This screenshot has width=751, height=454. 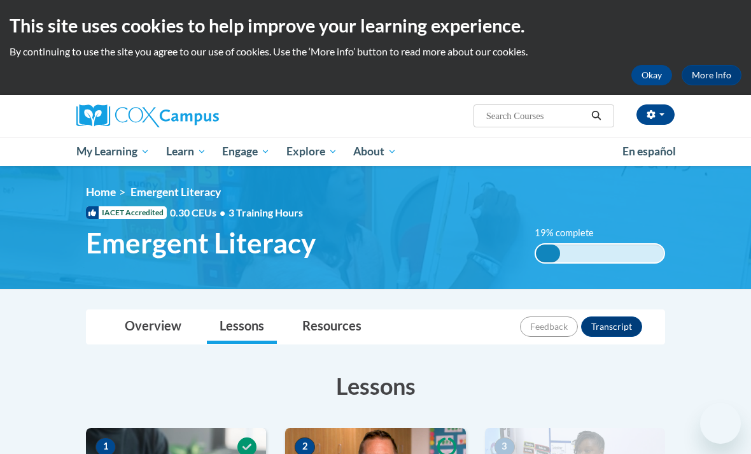 What do you see at coordinates (711, 75) in the screenshot?
I see `a: More Info` at bounding box center [711, 75].